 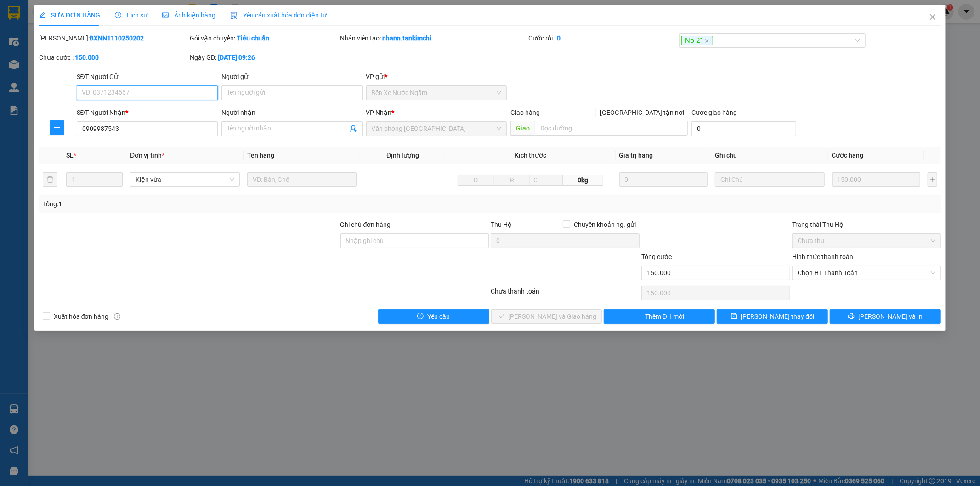 I want to click on span: 0kg, so click(x=583, y=180).